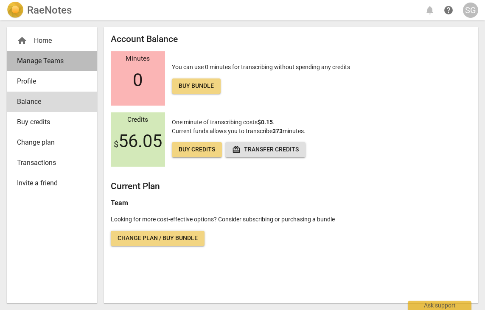 Image resolution: width=485 pixels, height=310 pixels. What do you see at coordinates (52, 163) in the screenshot?
I see `a: Transactions` at bounding box center [52, 163].